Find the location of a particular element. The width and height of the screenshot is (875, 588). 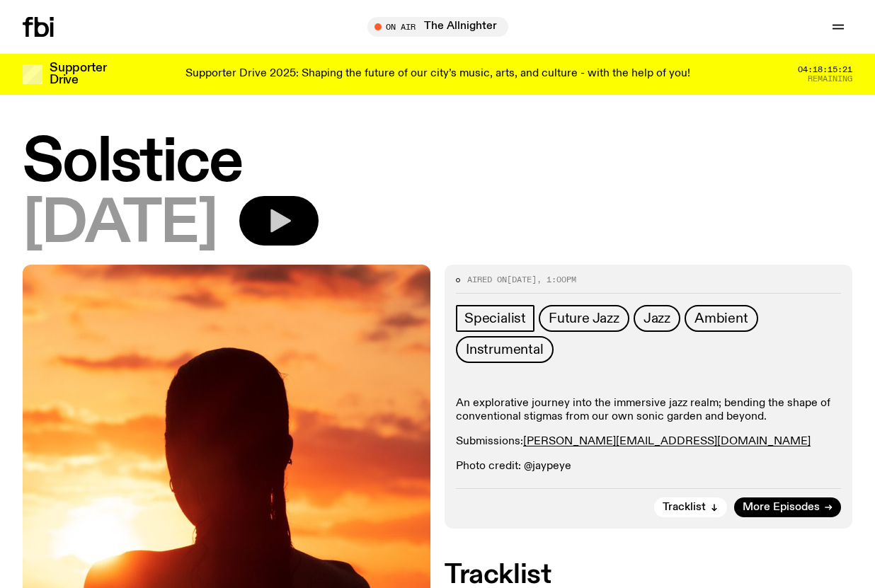

button: On AirThe Allnighter is located at coordinates (437, 27).